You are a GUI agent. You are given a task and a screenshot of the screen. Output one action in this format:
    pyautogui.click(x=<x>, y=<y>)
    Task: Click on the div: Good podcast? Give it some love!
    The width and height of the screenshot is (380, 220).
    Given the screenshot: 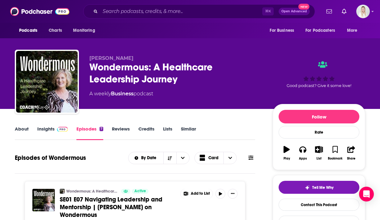 What is the action you would take?
    pyautogui.click(x=319, y=74)
    